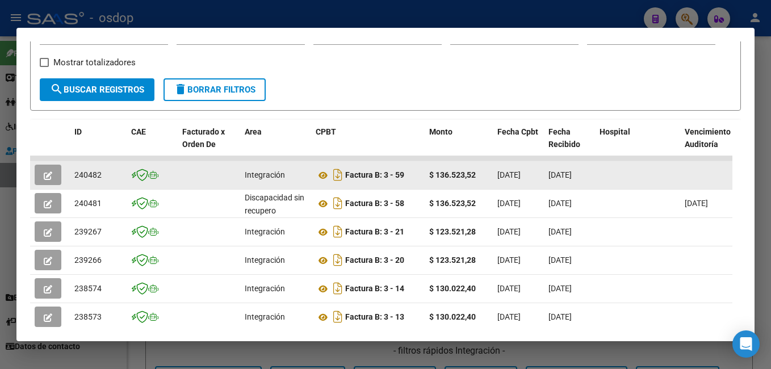  I want to click on span: 238573, so click(88, 317).